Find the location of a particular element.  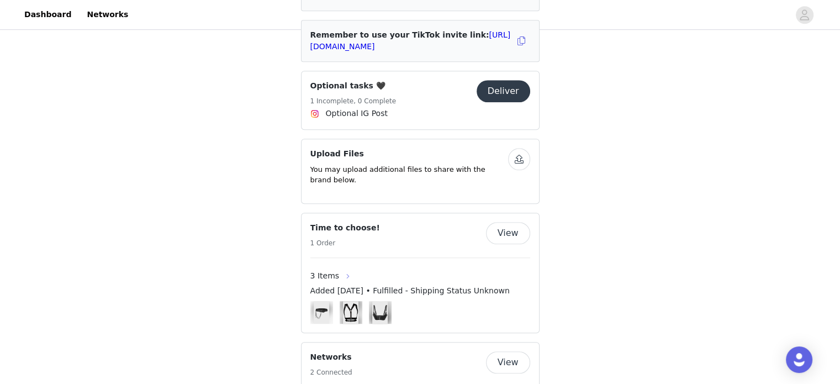

h5: 1 Incomplete, 0 Complete is located at coordinates (354, 101).